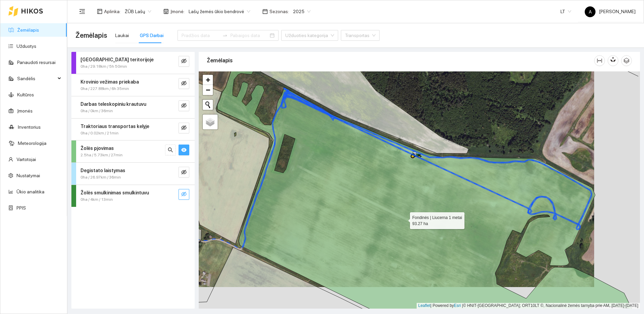  I want to click on span: to, so click(225, 35).